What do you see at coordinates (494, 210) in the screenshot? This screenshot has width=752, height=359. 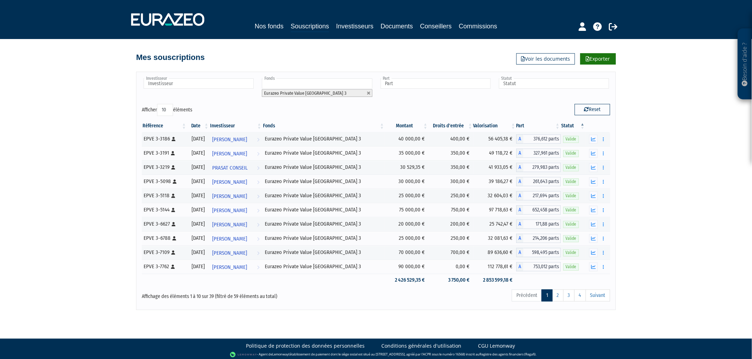 I see `td: 97 718,63 €` at bounding box center [494, 210].